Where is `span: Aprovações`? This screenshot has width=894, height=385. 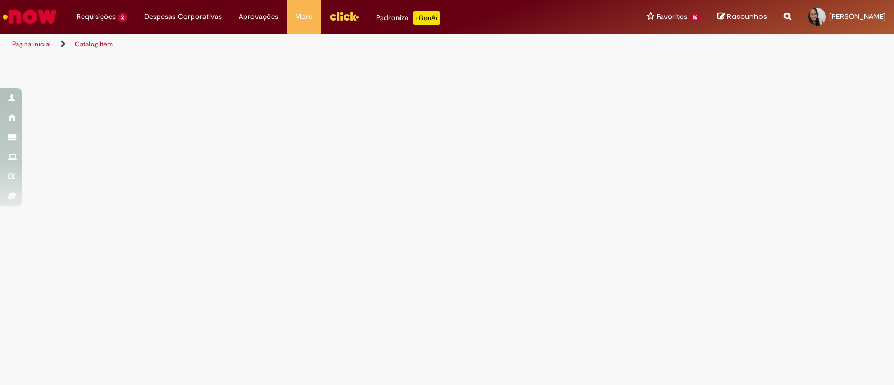
span: Aprovações is located at coordinates (258, 17).